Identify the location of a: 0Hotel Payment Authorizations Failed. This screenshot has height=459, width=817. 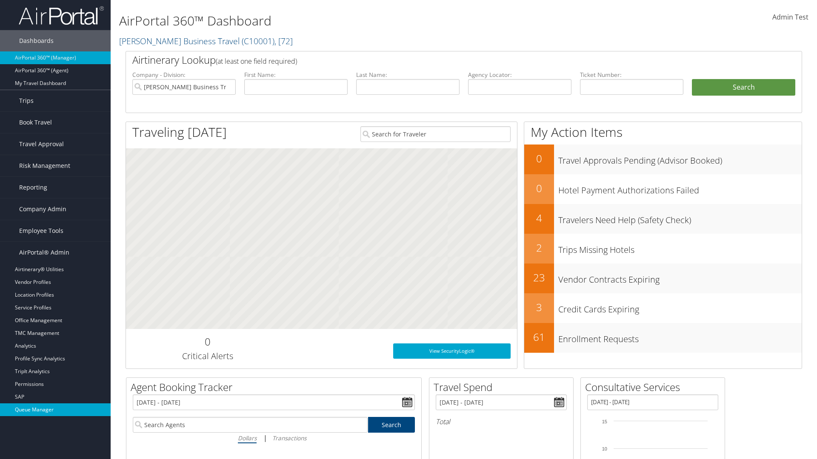
(663, 189).